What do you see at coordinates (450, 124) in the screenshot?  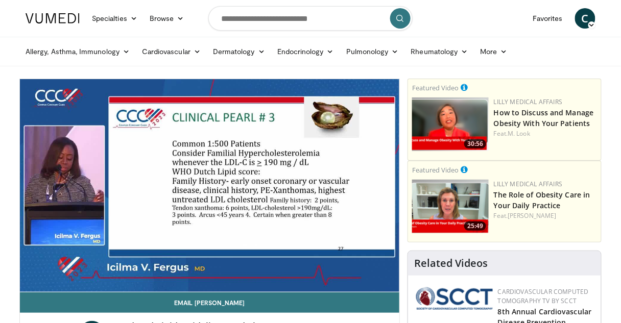 I see `img: c98a6a29-1ea0-4bd5-8cf5-4d1e188984a7.png.150x105_q85_crop-smart_upscale.png` at bounding box center [450, 124].